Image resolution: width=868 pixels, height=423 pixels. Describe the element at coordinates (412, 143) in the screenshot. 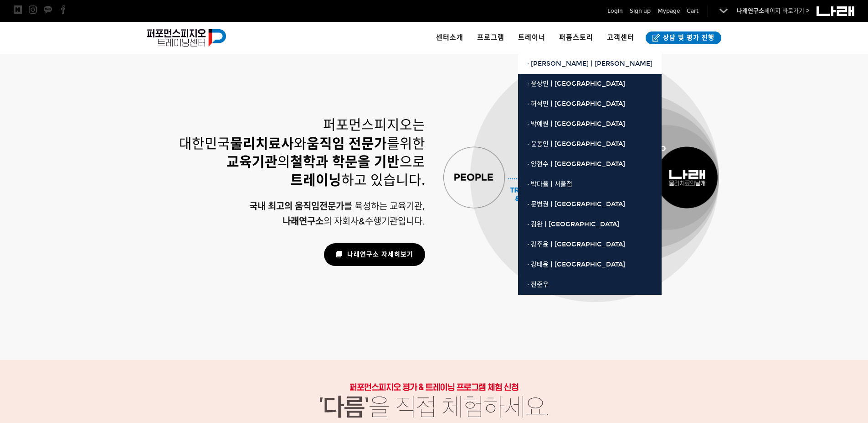

I see `span: 위한` at that location.